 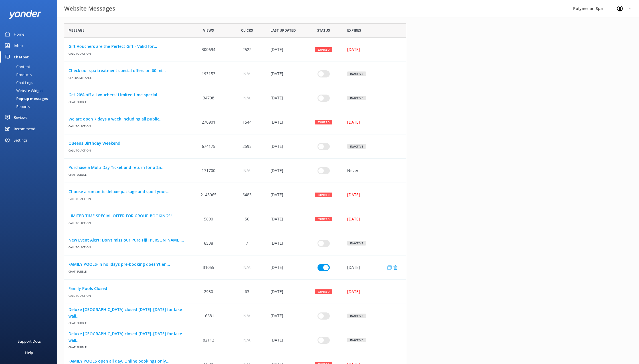 I want to click on div: Pop-up messages, so click(x=25, y=99).